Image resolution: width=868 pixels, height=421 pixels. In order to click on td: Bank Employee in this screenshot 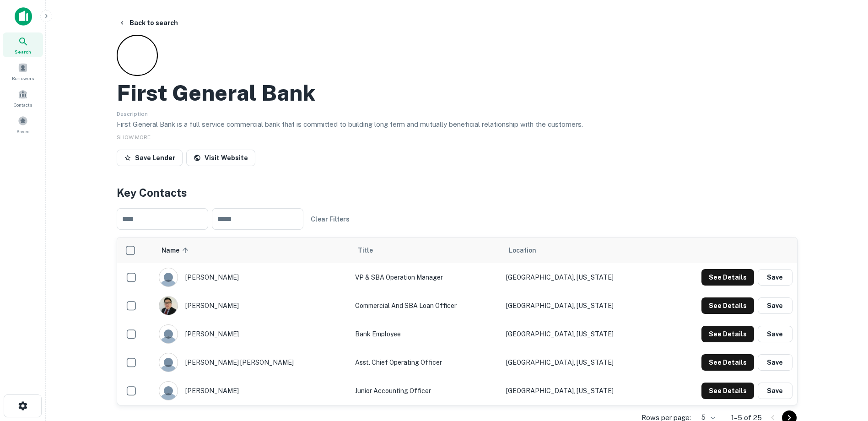, I will do `click(426, 334)`.